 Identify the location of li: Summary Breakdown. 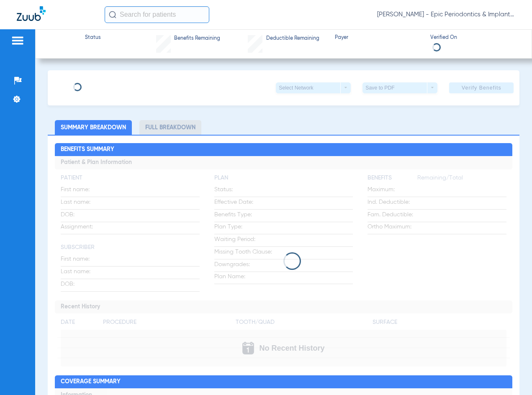
(94, 127).